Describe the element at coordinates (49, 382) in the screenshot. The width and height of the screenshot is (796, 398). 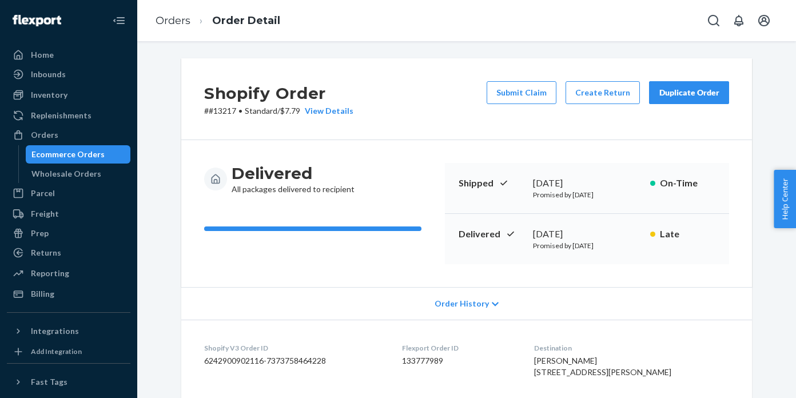
I see `div: Fast Tags` at that location.